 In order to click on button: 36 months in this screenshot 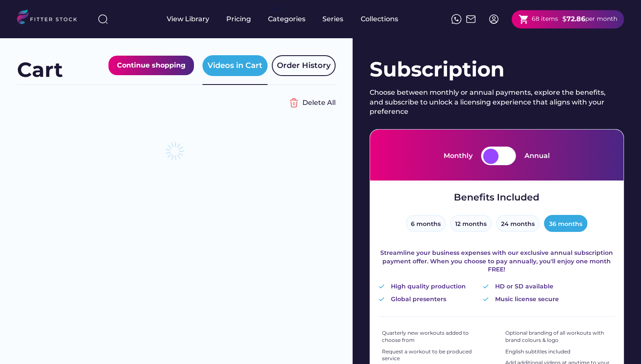, I will do `click(566, 224)`.